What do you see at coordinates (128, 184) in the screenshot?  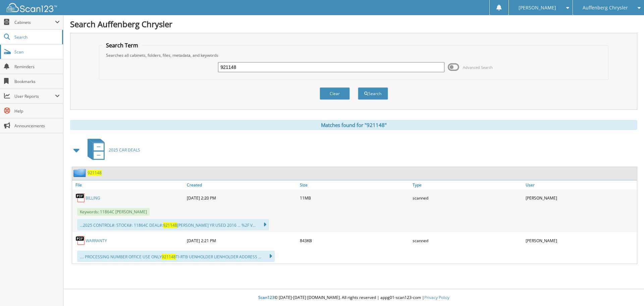 I see `a: File` at bounding box center [128, 184].